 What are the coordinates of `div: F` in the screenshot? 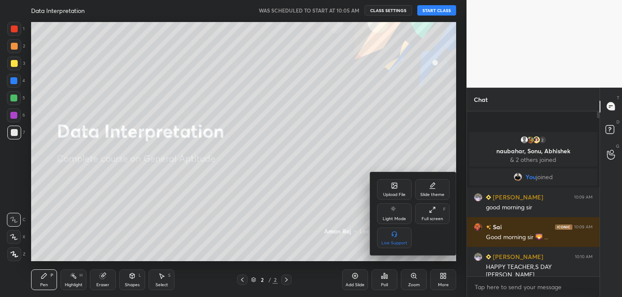 It's located at (445, 210).